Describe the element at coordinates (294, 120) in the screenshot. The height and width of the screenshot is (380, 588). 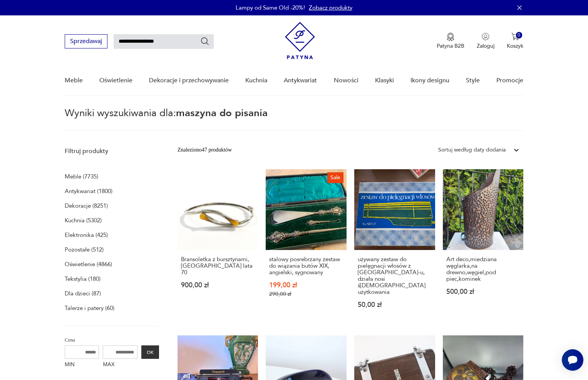
I see `p: Wyniki wyszukiwania dla:` at that location.